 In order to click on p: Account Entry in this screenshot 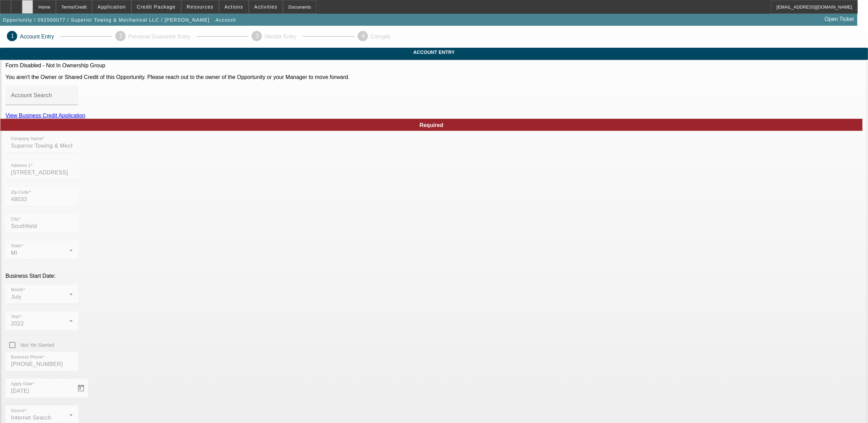, I will do `click(37, 37)`.